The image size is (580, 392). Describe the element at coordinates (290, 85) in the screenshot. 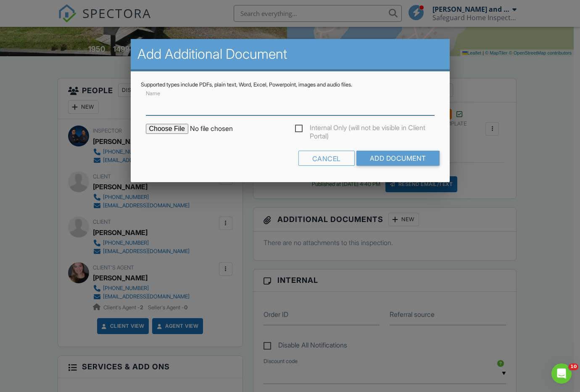

I see `div: Supported types include PDFs, plain text, Word, Excel, Powerpoint, images and audio files.` at that location.